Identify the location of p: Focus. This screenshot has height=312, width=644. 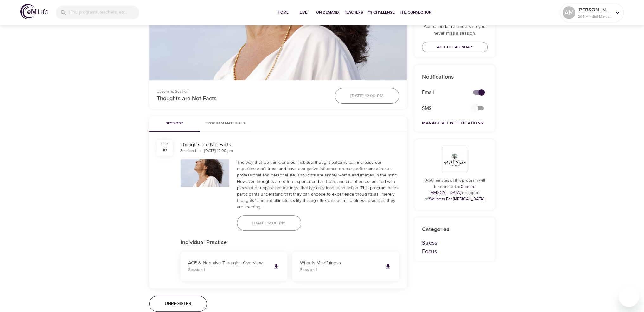
(454, 251).